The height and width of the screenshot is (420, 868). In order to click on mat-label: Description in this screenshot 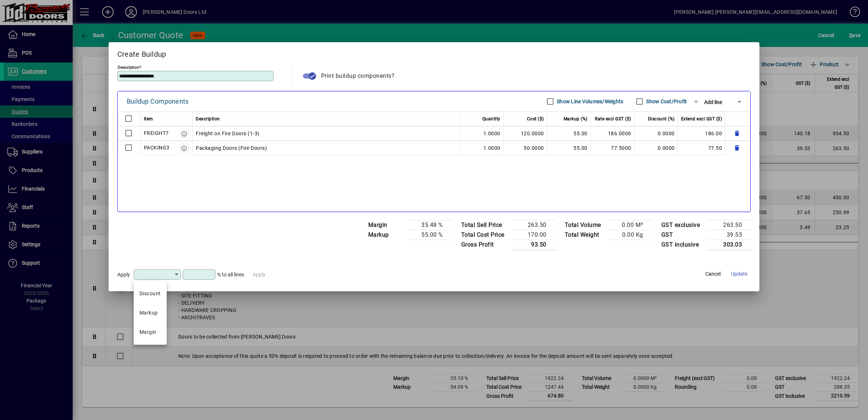, I will do `click(128, 67)`.